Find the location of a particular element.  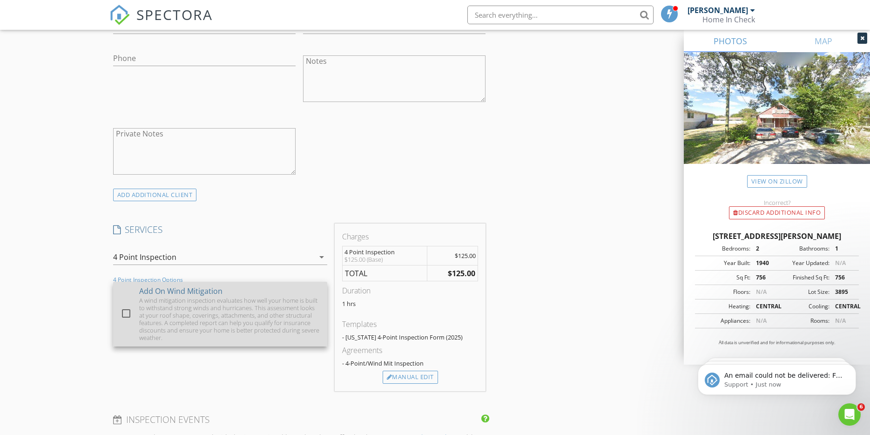

a: SPECTORA is located at coordinates (161, 22).